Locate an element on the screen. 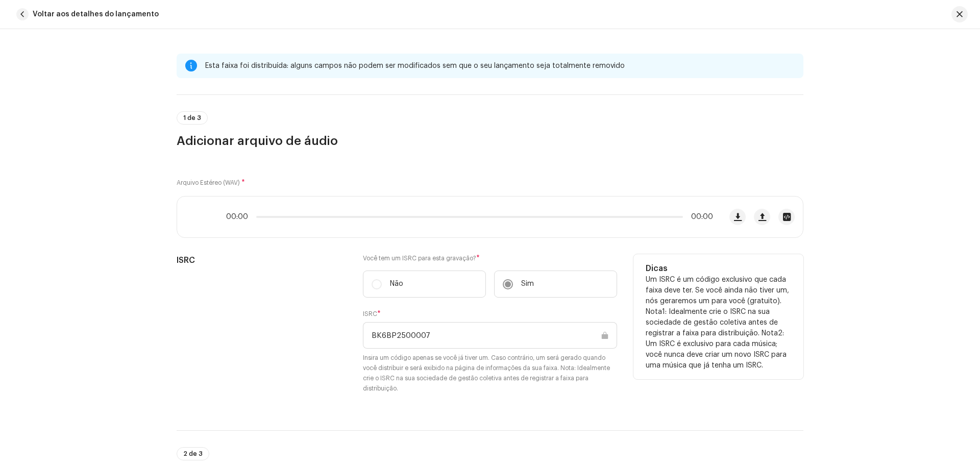  label: ISRC is located at coordinates (372, 314).